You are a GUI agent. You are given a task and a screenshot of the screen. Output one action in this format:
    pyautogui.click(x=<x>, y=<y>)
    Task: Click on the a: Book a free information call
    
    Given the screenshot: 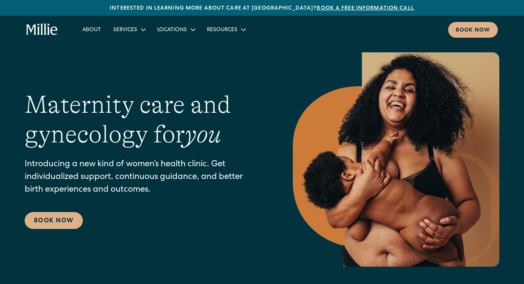 What is the action you would take?
    pyautogui.click(x=365, y=8)
    